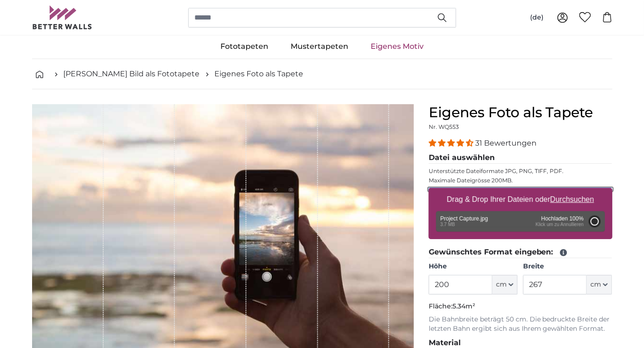 The image size is (644, 348). Describe the element at coordinates (520, 180) in the screenshot. I see `p: Maximale Dateigrösse 200MB.` at that location.